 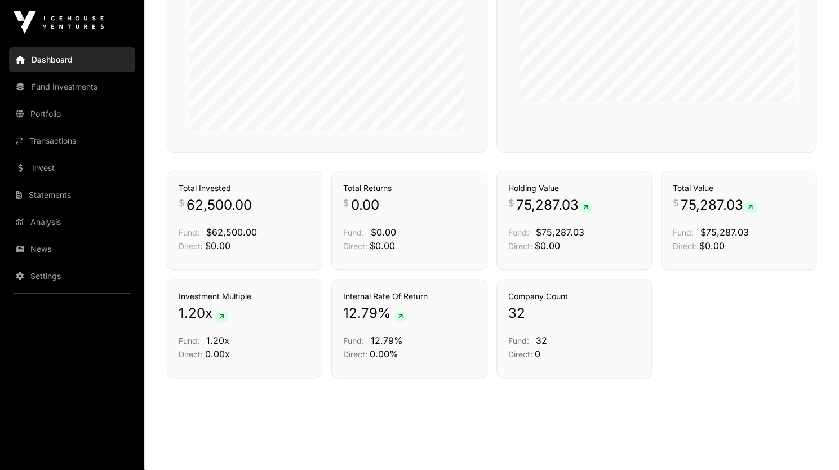 What do you see at coordinates (574, 188) in the screenshot?
I see `h3: Holding Value` at bounding box center [574, 188].